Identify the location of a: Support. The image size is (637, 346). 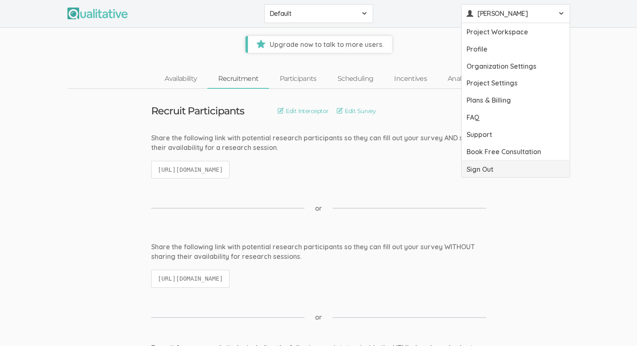
(516, 134).